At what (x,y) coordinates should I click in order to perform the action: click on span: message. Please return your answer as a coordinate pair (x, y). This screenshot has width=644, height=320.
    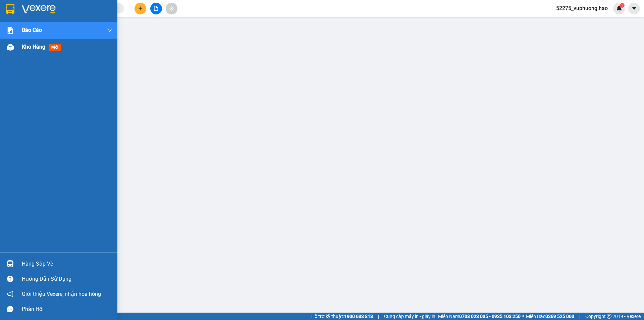
    Looking at the image, I should click on (10, 309).